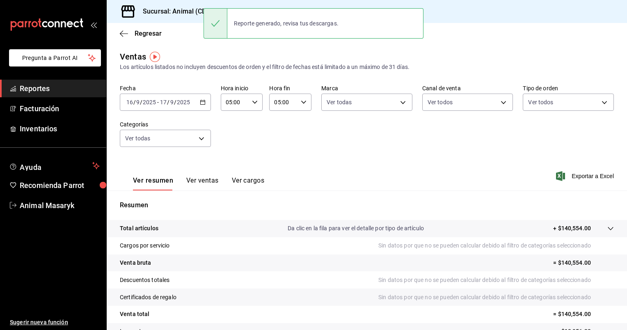 The image size is (627, 330). I want to click on p: + $140,554.00, so click(572, 228).